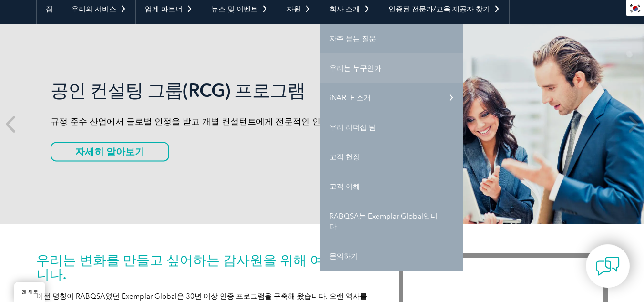  What do you see at coordinates (391, 222) in the screenshot?
I see `a: RABQSA는 Exemplar Global입니다` at bounding box center [391, 222].